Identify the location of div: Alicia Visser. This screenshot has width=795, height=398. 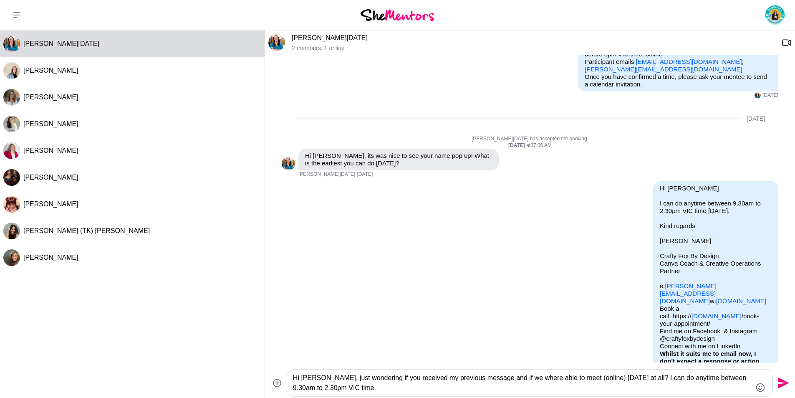
(12, 97).